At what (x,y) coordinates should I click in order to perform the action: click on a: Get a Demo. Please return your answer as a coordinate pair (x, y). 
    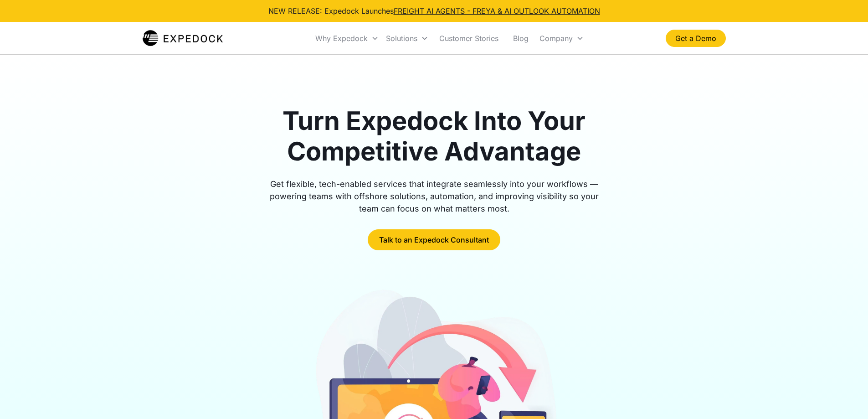
    Looking at the image, I should click on (696, 38).